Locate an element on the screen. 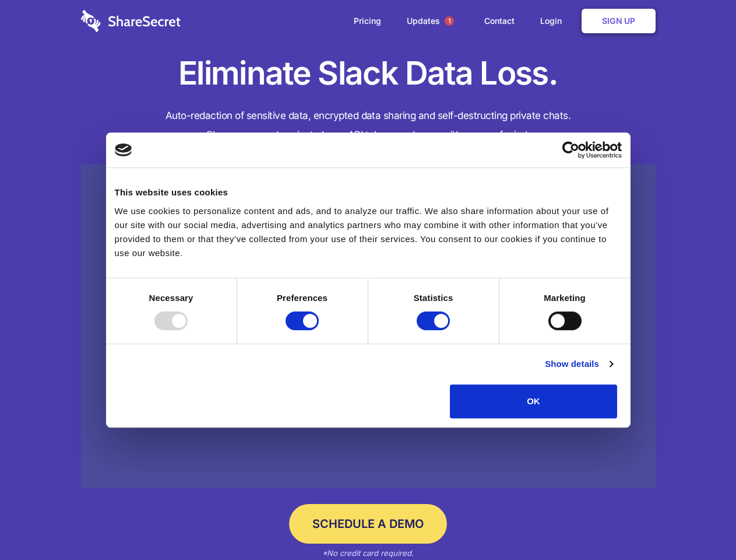 The height and width of the screenshot is (560, 736). span: 1 is located at coordinates (450, 21).